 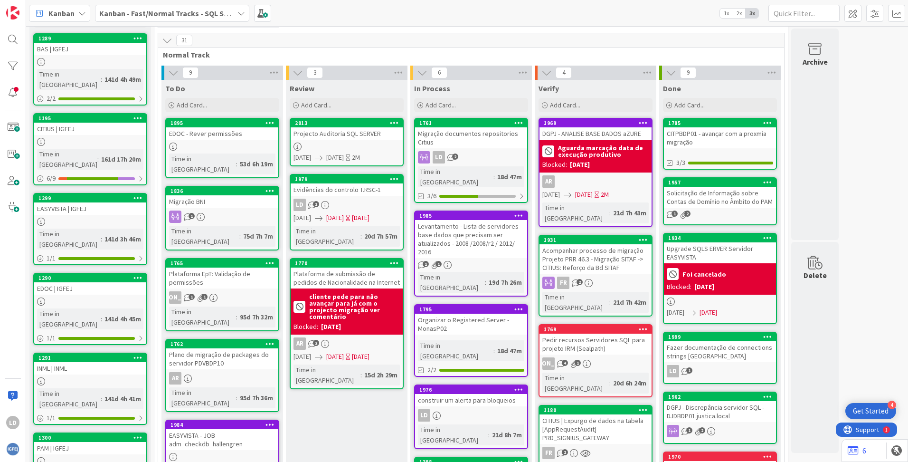 What do you see at coordinates (720, 238) in the screenshot?
I see `div: 1934` at bounding box center [720, 238].